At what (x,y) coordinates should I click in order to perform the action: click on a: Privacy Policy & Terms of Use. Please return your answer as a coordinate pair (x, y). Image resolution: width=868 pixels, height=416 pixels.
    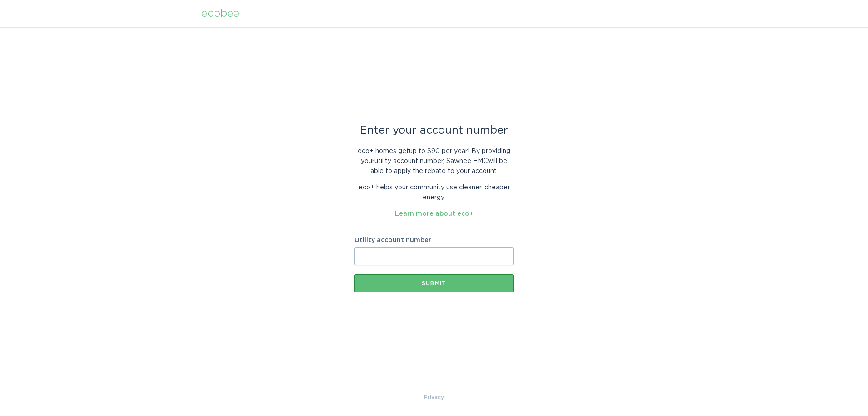
    Looking at the image, I should click on (434, 398).